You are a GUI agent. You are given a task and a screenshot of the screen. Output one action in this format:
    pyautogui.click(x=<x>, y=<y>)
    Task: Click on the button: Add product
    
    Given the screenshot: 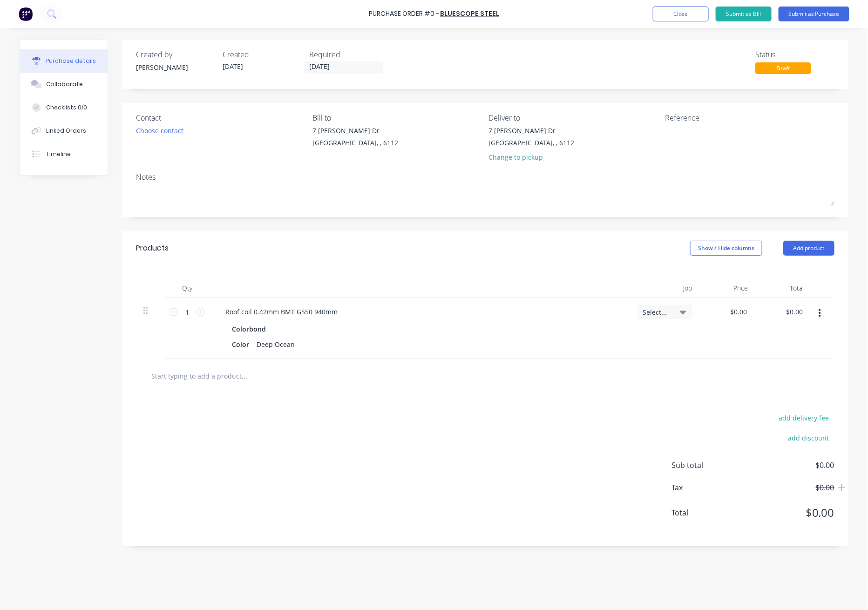 What is the action you would take?
    pyautogui.click(x=809, y=248)
    